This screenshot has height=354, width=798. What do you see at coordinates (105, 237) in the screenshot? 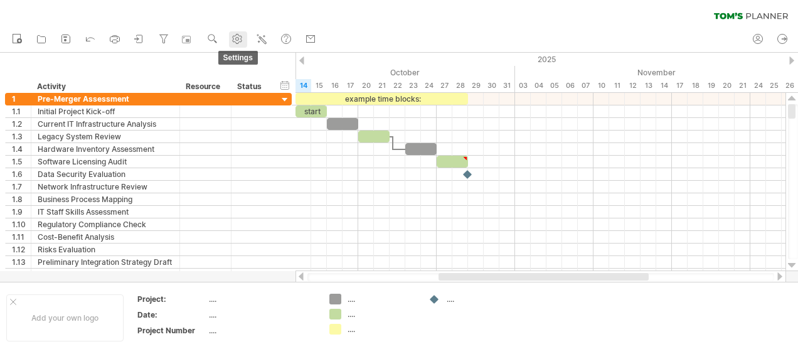
I see `div: Cost-Benefit Analysis` at bounding box center [105, 237].